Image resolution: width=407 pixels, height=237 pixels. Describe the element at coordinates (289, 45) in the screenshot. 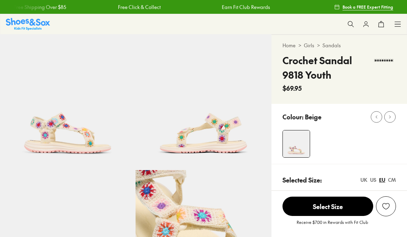

I see `a: Home` at that location.